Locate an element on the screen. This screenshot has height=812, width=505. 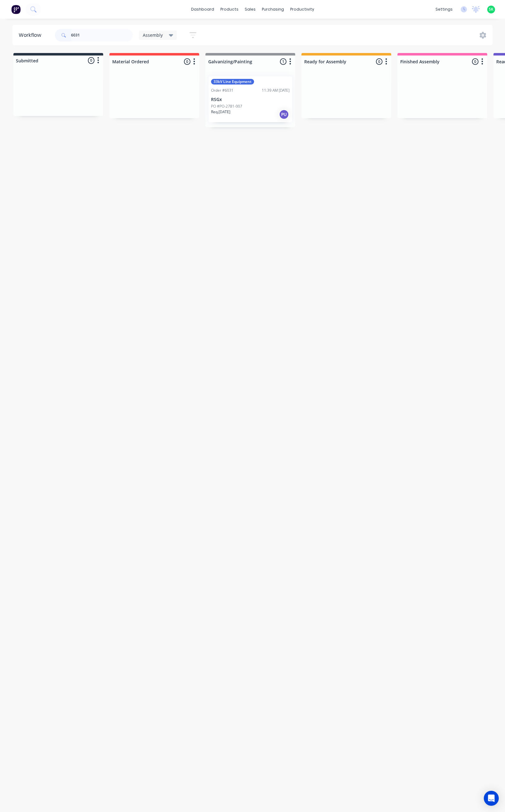
div: settings is located at coordinates (444, 9).